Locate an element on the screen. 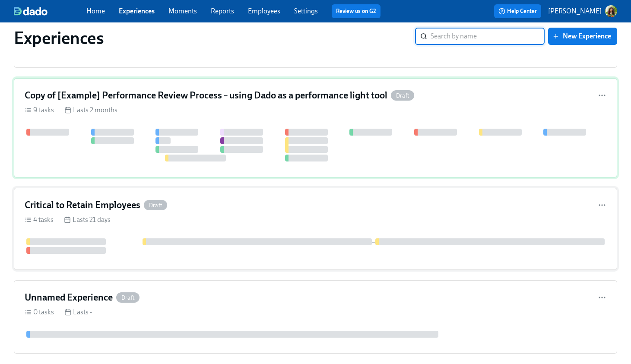  div: Lasts 2 months is located at coordinates (91, 110).